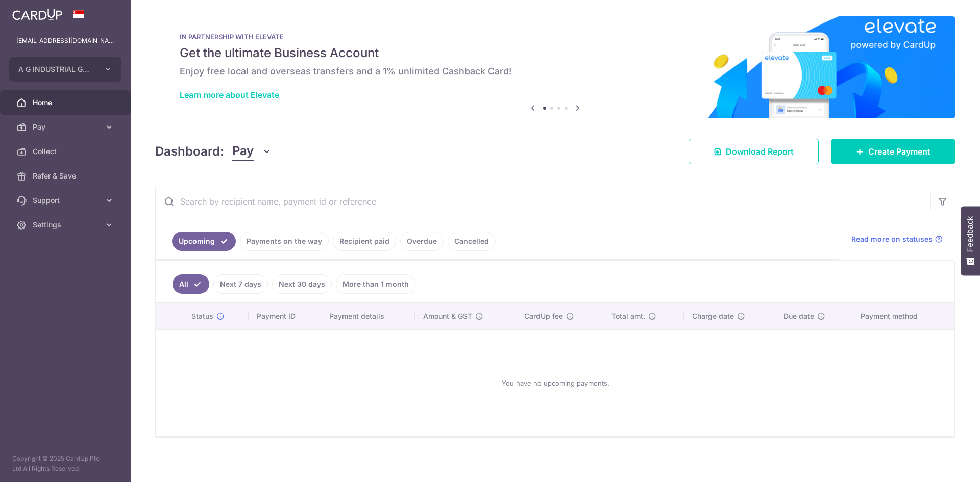 This screenshot has height=482, width=980. What do you see at coordinates (202, 316) in the screenshot?
I see `span: Status` at bounding box center [202, 316].